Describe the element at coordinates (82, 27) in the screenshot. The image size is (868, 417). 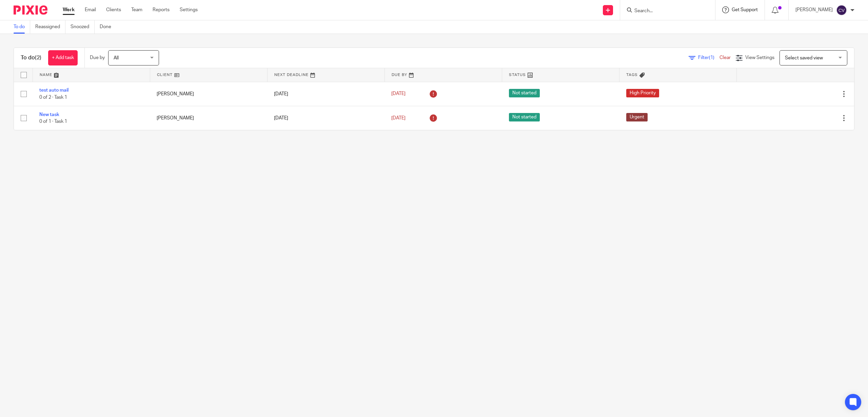
I see `a: Snoozed` at that location.